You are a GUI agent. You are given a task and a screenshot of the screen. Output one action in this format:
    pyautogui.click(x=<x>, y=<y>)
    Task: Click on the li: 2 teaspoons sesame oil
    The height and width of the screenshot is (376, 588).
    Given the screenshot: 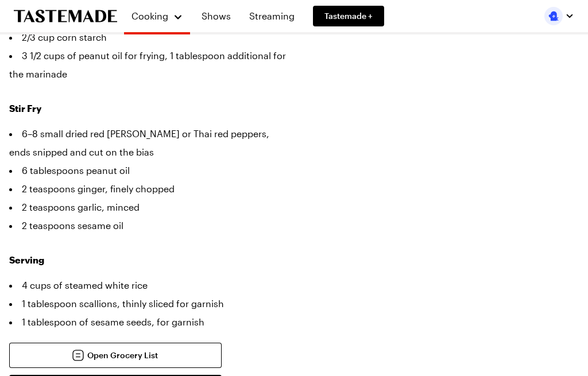 What is the action you would take?
    pyautogui.click(x=147, y=225)
    